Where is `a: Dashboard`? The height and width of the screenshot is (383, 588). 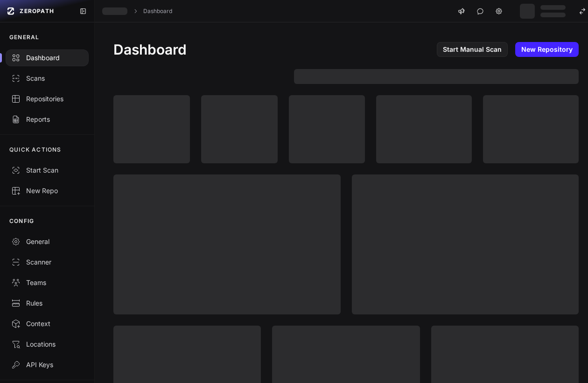 a: Dashboard is located at coordinates (158, 11).